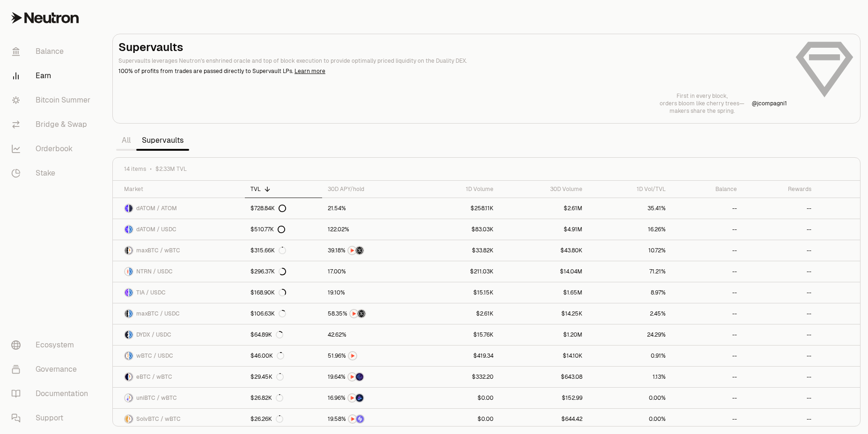 Image resolution: width=868 pixels, height=434 pixels. What do you see at coordinates (126, 141) in the screenshot?
I see `a: All` at bounding box center [126, 141].